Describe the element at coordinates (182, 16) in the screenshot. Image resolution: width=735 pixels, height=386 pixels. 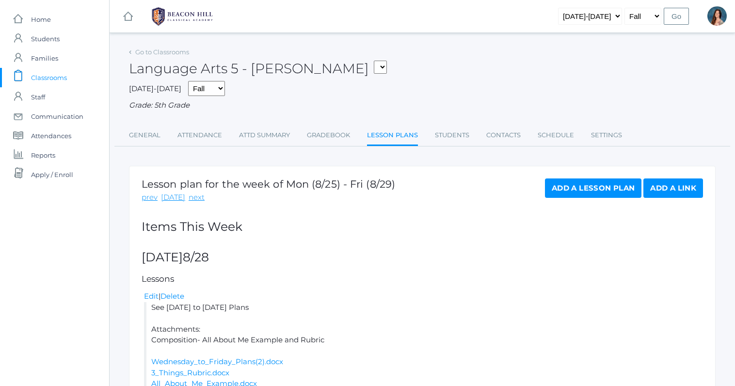
I see `img: BHCALogos-05-308ed15e86a5a0abce9b8dd61676a3503ac9727e845dece92d48e8588c001991.png` at that location.